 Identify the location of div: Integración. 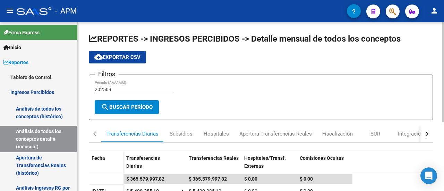
(411, 134).